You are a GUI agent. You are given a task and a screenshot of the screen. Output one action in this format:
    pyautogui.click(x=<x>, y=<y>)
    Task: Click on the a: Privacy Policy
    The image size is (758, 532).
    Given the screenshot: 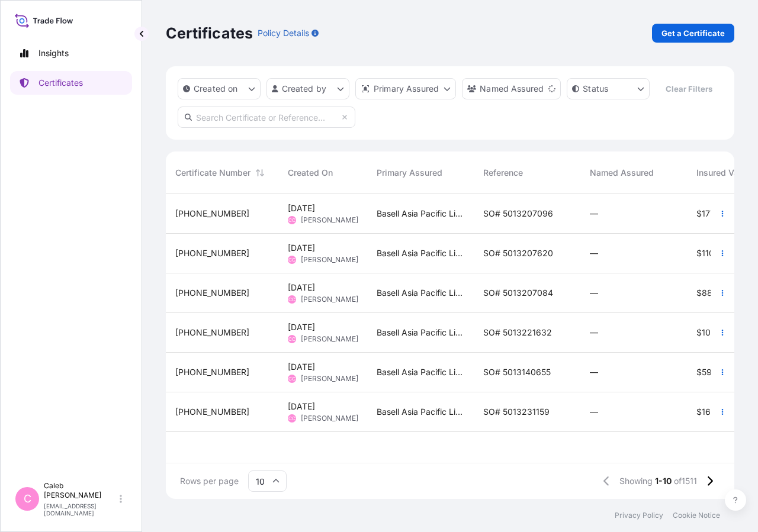 What is the action you would take?
    pyautogui.click(x=639, y=515)
    